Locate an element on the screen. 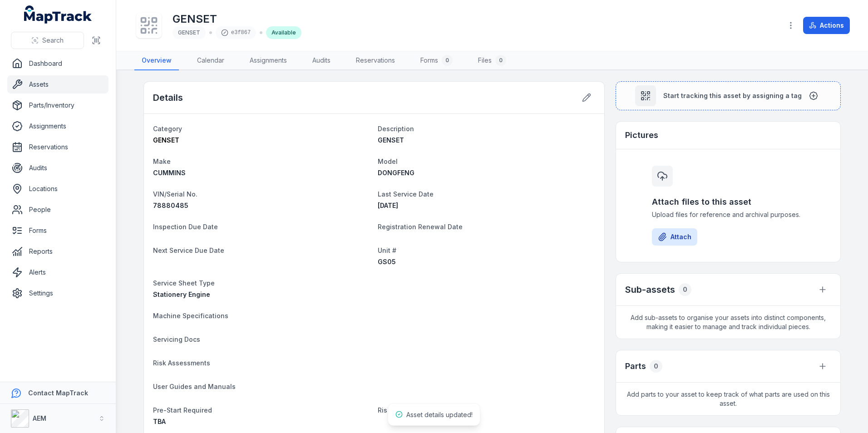  h2: Sub-assets is located at coordinates (650, 289).